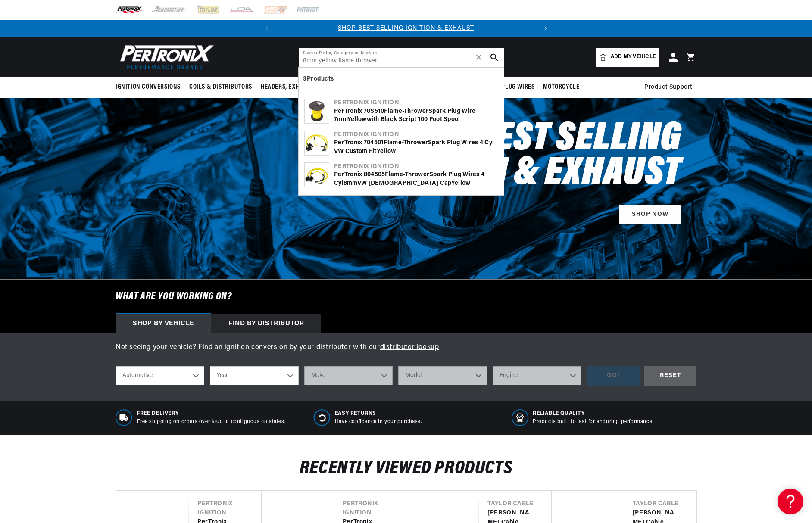 The height and width of the screenshot is (523, 812). What do you see at coordinates (406, 29) in the screenshot?
I see `div: 1 of 2` at bounding box center [406, 29].